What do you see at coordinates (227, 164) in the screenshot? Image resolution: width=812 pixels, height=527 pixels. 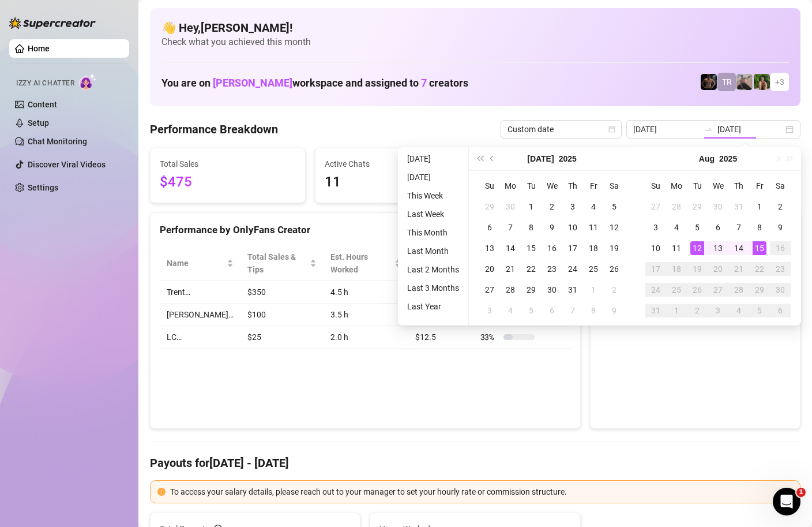 I see `span: Total Sales` at bounding box center [227, 164].